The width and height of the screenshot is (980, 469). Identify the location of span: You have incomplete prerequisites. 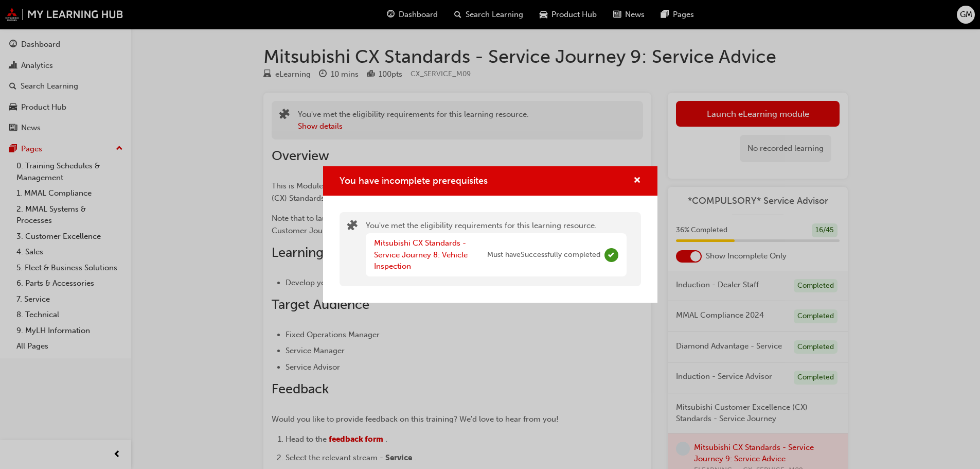
(414, 180).